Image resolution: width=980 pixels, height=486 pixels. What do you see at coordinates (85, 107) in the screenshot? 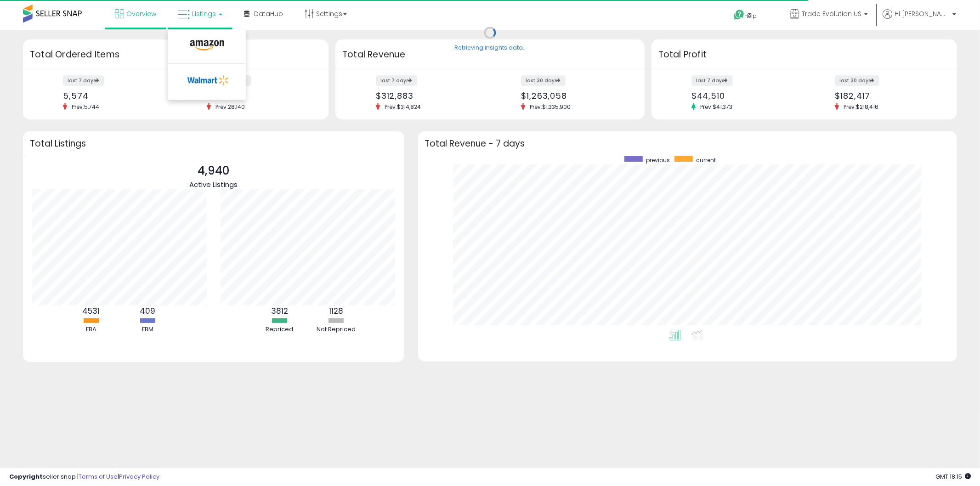
I see `span: Prev: 5,744` at bounding box center [85, 107].